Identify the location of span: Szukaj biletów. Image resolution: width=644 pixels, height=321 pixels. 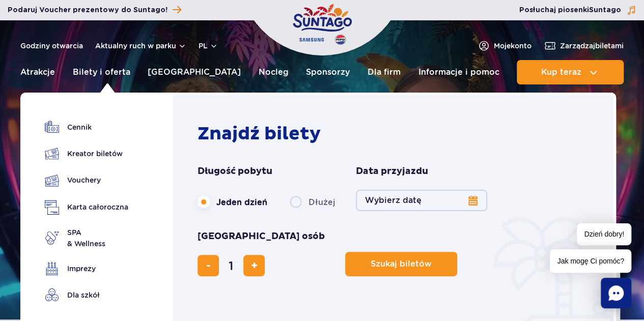
(401, 264).